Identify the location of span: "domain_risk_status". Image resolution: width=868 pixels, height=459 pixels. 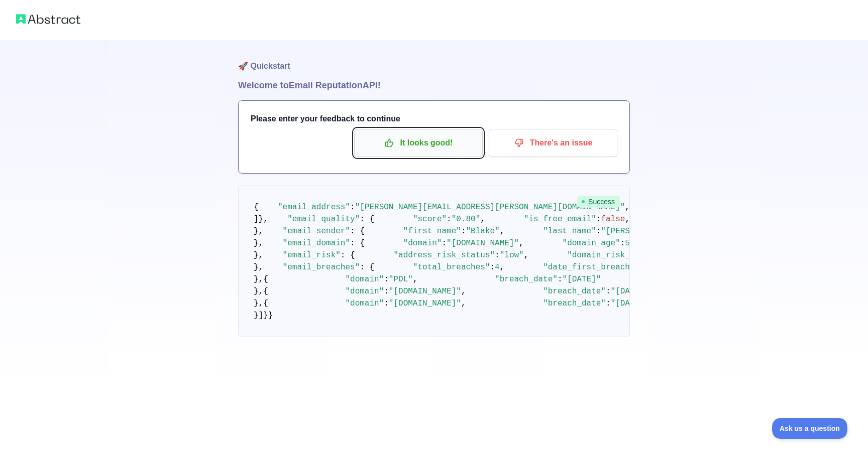
(615, 256).